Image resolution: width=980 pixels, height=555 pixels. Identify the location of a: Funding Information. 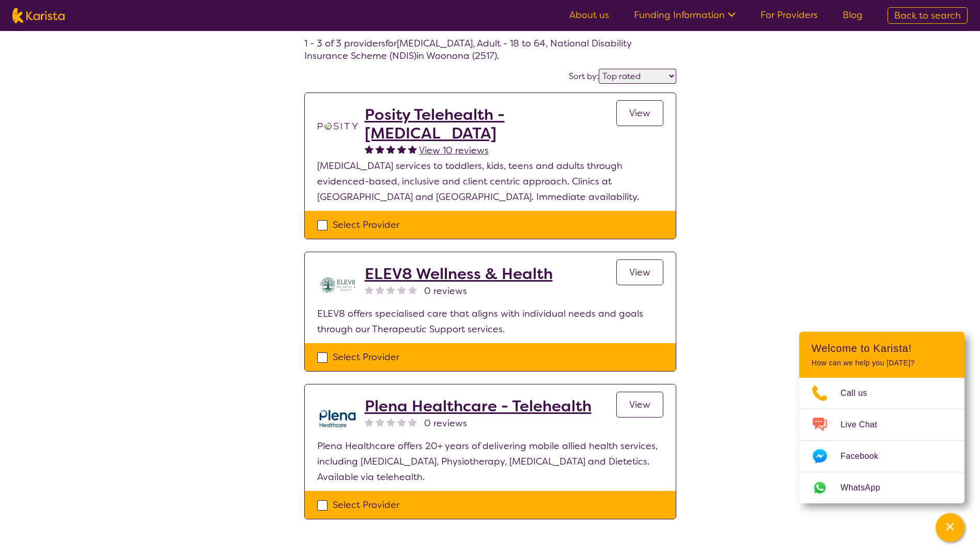
(684, 15).